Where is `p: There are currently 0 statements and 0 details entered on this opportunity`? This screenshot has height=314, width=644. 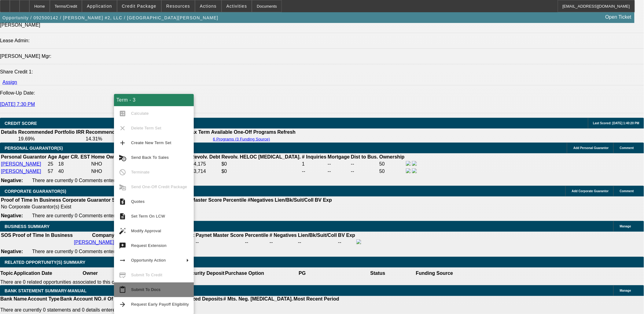 p: There are currently 0 statements and 0 details entered on this opportunity is located at coordinates (170, 310).